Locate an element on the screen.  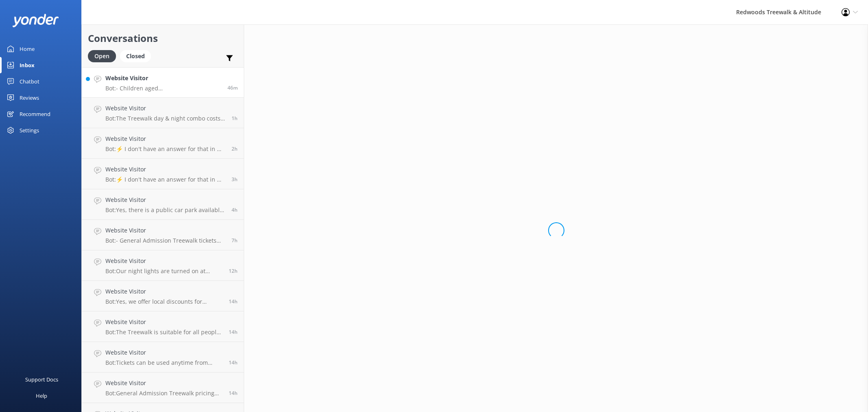
span: Sep 30 2025 07:45pm (UTC +13:00) Pacific/Auckland is located at coordinates (233, 332).